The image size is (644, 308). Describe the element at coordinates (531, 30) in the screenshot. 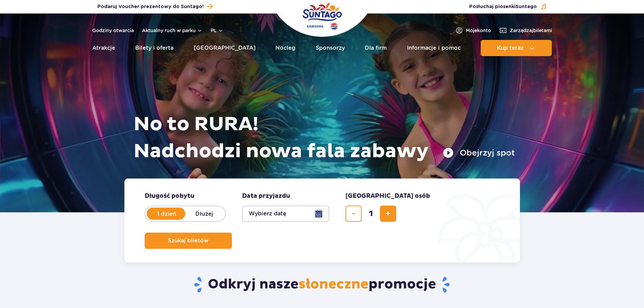

I see `span: Zarządzaj biletami` at that location.